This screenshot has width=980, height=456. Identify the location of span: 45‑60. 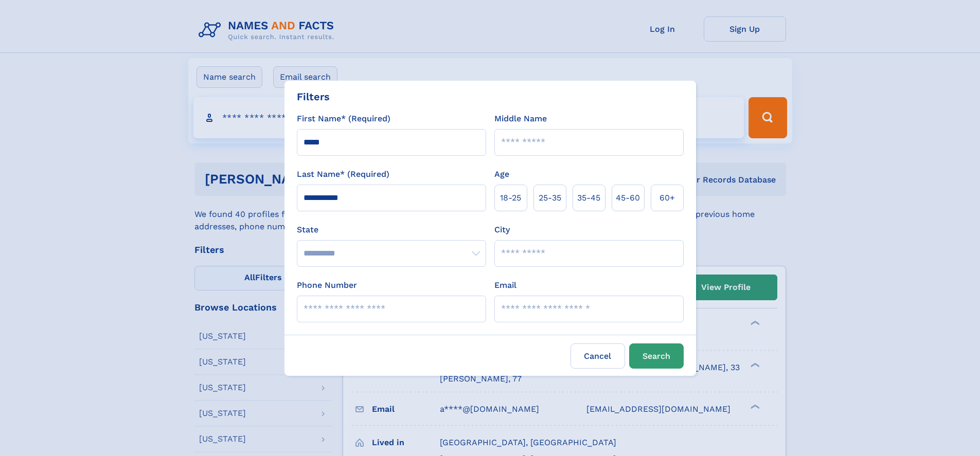
(628, 198).